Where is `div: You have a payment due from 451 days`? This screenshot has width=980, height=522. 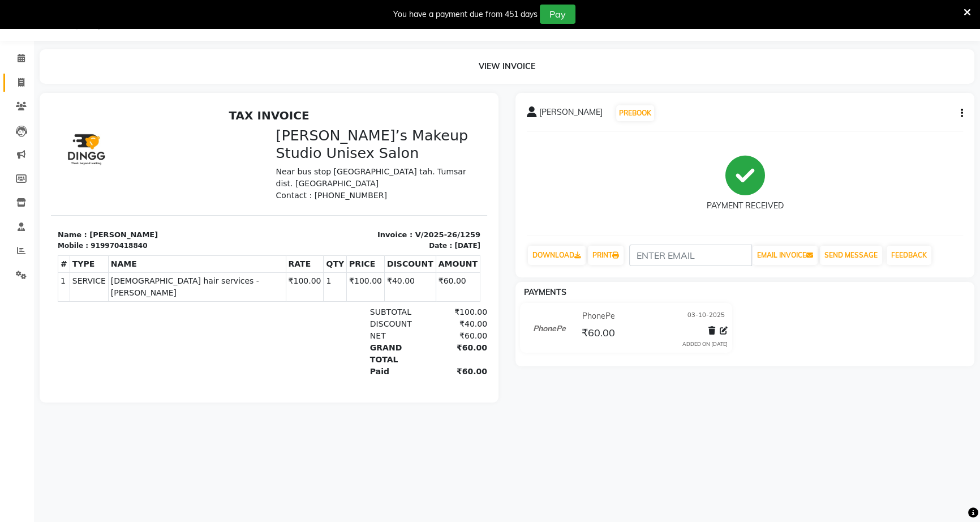 div: You have a payment due from 451 days is located at coordinates (465, 14).